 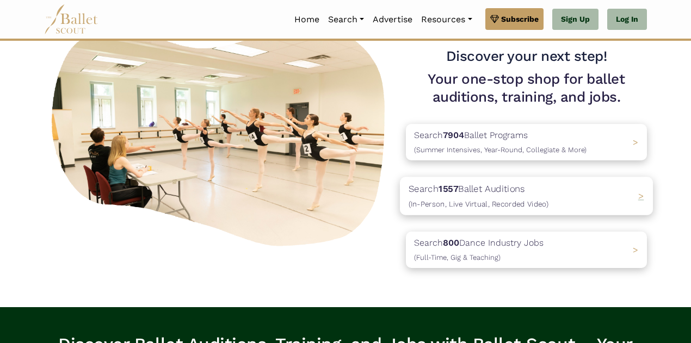 What do you see at coordinates (307, 20) in the screenshot?
I see `a: Home` at bounding box center [307, 20].